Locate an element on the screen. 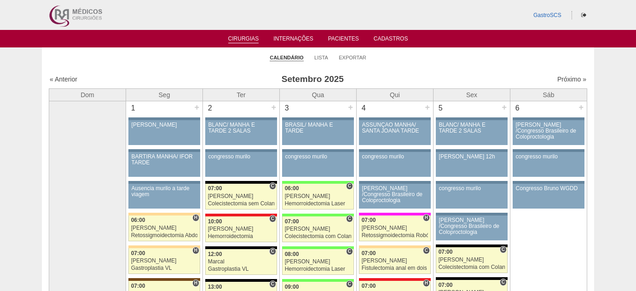 This screenshot has height=291, width=636. a: Pacientes is located at coordinates (343, 40).